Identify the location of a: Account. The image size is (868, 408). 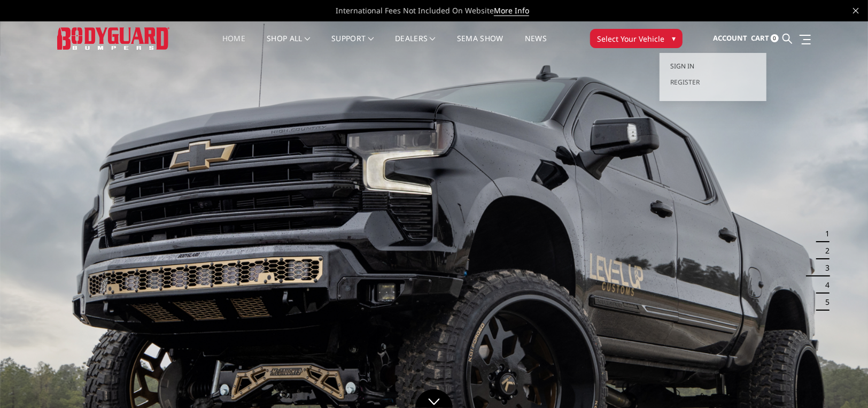
(730, 39).